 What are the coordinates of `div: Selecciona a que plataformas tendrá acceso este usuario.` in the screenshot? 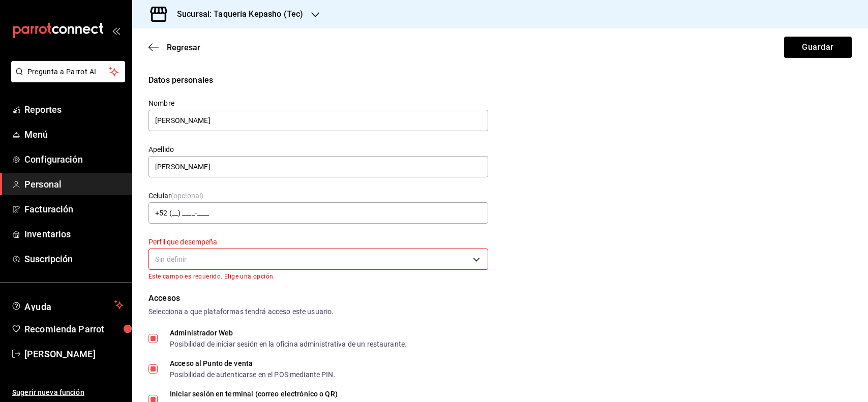 It's located at (500, 312).